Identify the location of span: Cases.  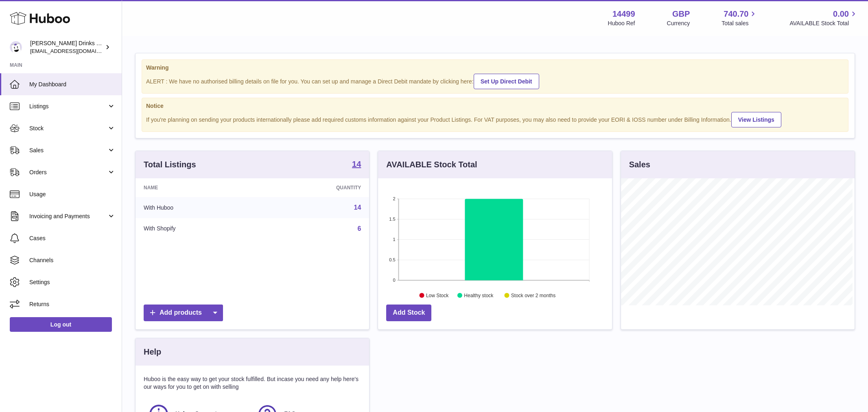
(72, 238).